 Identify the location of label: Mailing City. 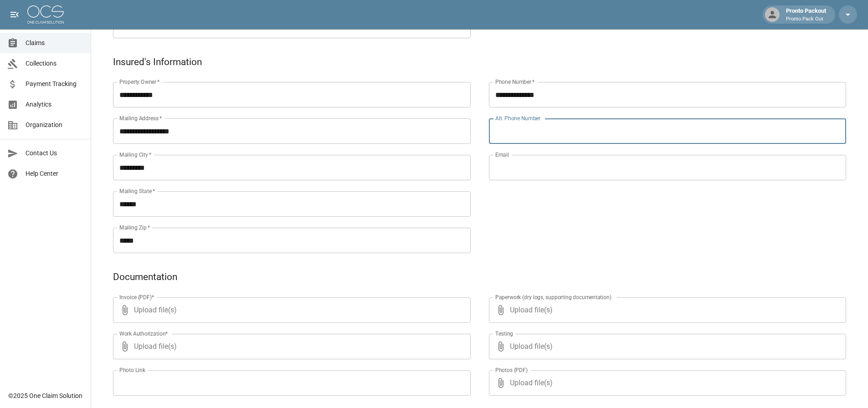
(135, 155).